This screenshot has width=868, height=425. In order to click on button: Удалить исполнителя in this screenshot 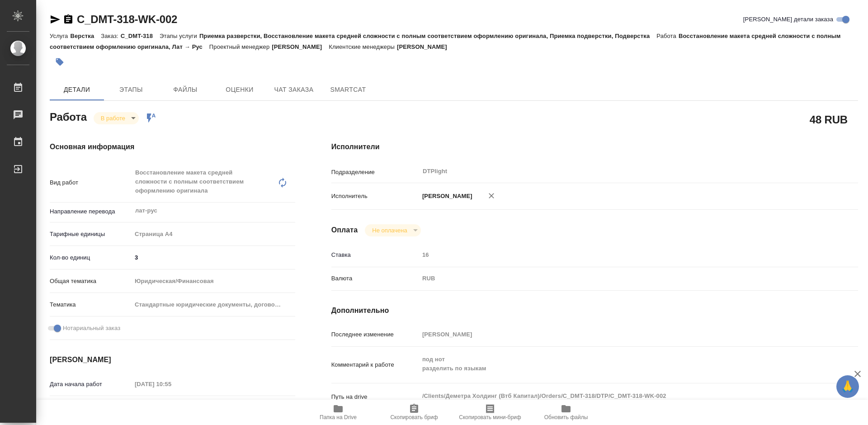, I will do `click(491, 196)`.